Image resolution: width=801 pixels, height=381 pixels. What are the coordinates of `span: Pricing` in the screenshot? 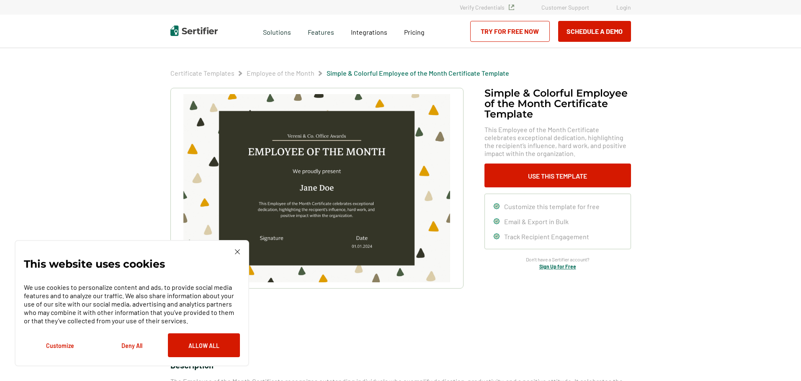 It's located at (414, 32).